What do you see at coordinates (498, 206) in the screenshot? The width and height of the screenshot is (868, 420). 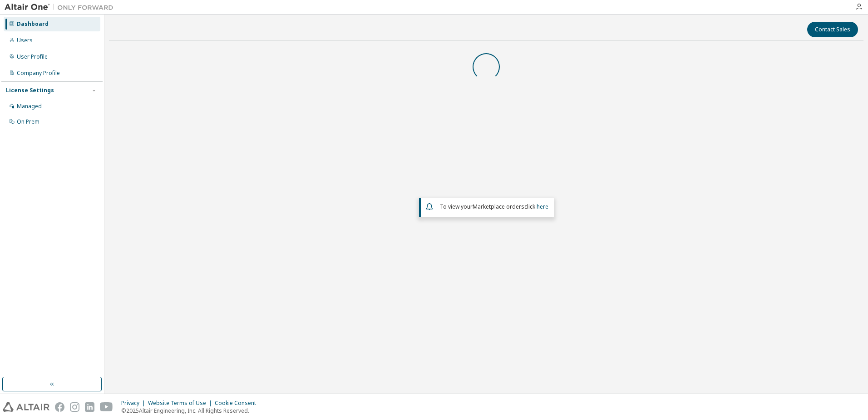 I see `em: Marketplace orders` at bounding box center [498, 206].